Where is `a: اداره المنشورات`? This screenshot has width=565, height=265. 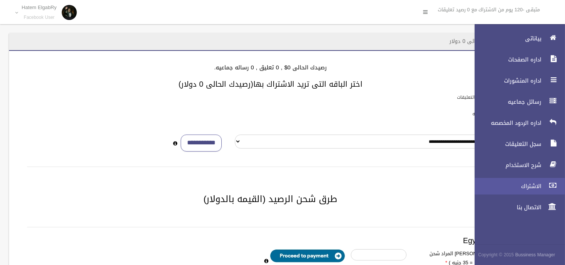 a: اداره المنشورات is located at coordinates (517, 81).